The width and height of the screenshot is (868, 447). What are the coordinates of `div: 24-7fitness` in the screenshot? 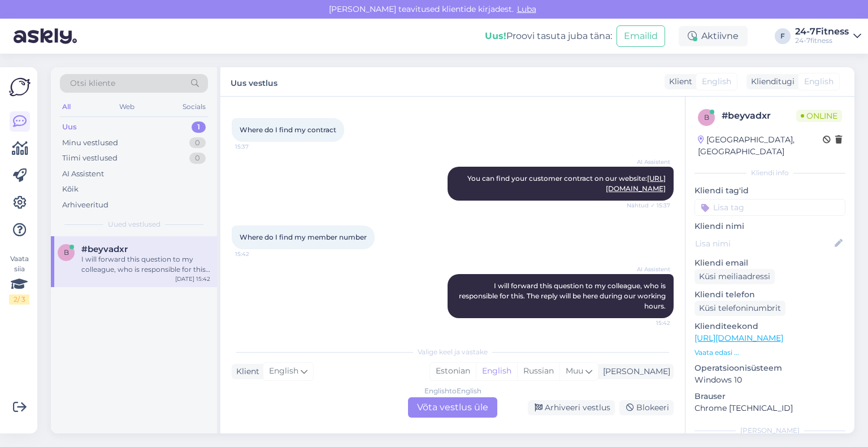 It's located at (822, 41).